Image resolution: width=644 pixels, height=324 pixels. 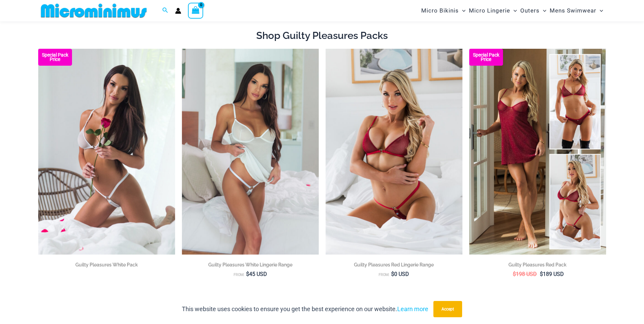 I want to click on img: Guilty Pleasures White 1260 Slip 689 Micro 02, so click(x=250, y=152).